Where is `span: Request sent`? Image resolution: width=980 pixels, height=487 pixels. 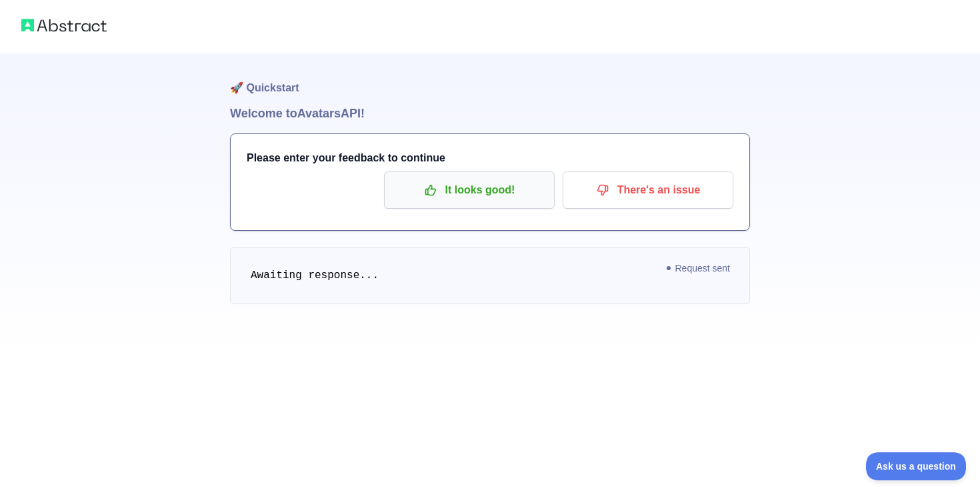 span: Request sent is located at coordinates (699, 268).